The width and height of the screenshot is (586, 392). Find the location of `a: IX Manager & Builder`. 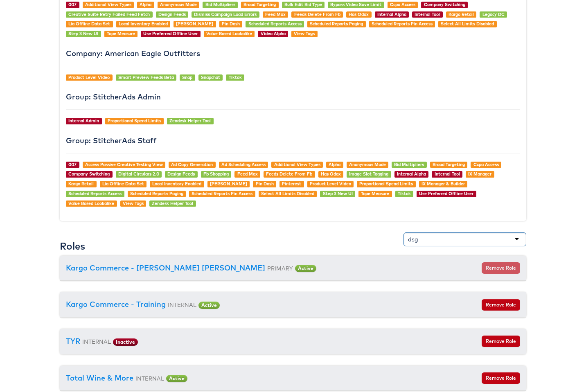

a: IX Manager & Builder is located at coordinates (443, 183).